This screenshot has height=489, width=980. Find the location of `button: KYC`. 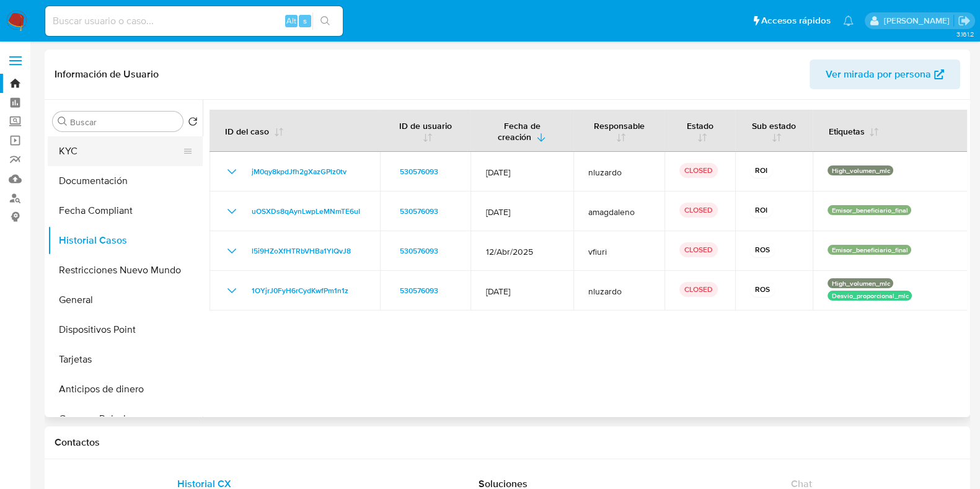

button: KYC is located at coordinates (120, 151).